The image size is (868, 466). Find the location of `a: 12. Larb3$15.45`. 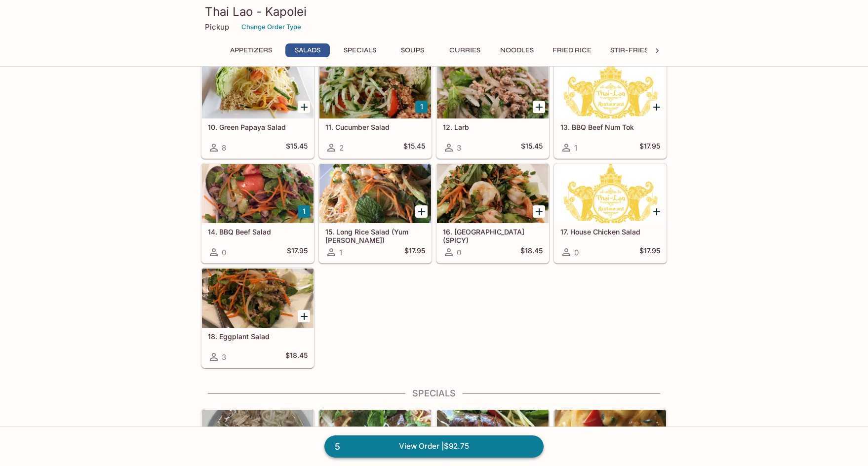

a: 12. Larb3$15.45 is located at coordinates (493, 109).